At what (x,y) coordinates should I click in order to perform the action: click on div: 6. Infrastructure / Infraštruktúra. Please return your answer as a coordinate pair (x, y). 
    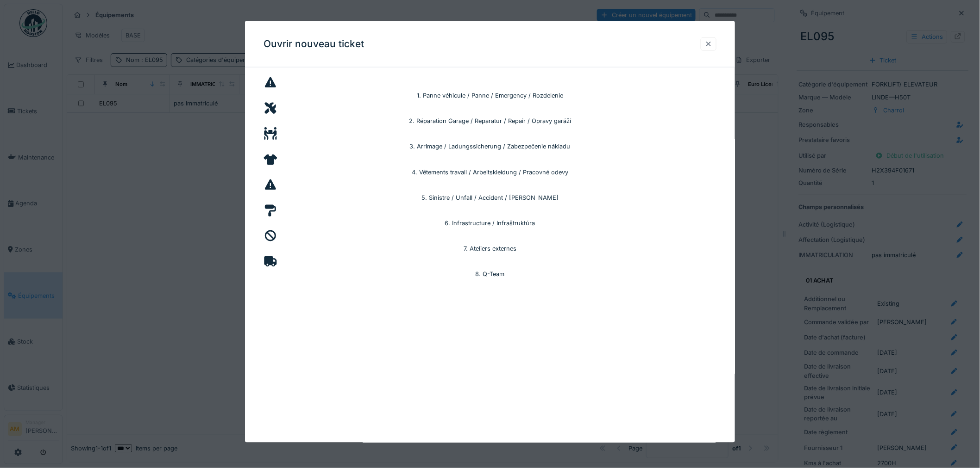
    Looking at the image, I should click on (490, 223).